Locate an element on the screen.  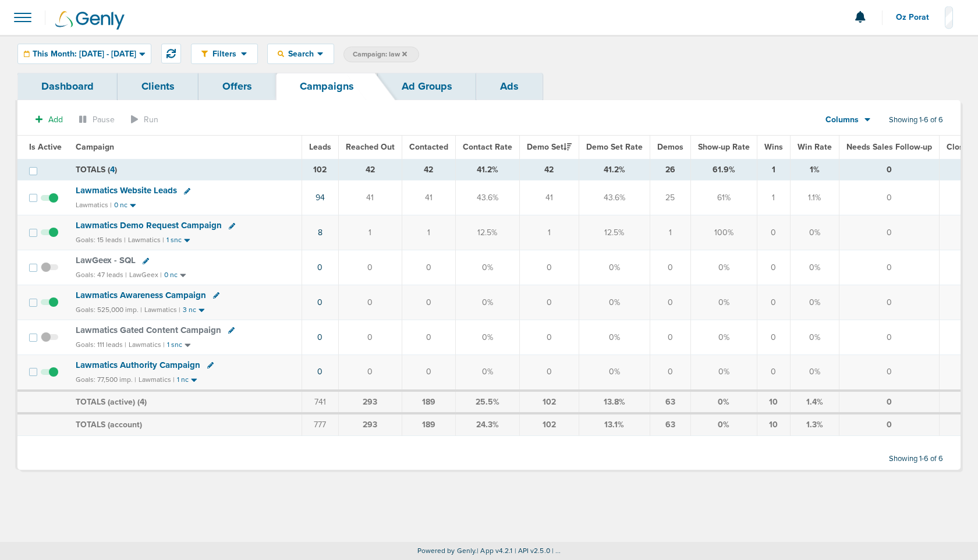
span: Show-up Rate is located at coordinates (723, 147).